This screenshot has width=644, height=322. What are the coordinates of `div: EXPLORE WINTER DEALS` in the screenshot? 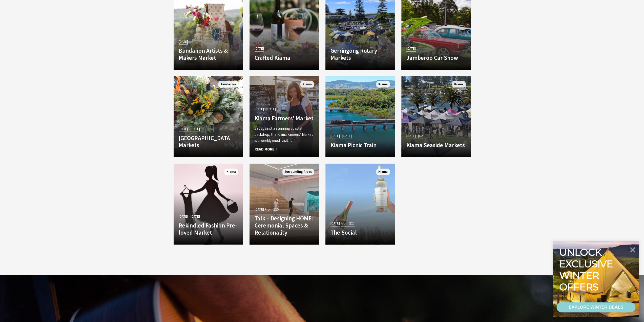 It's located at (596, 307).